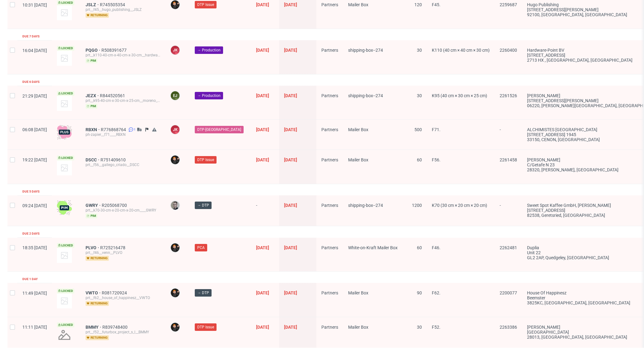 The width and height of the screenshot is (644, 348). I want to click on span: R844520561, so click(113, 96).